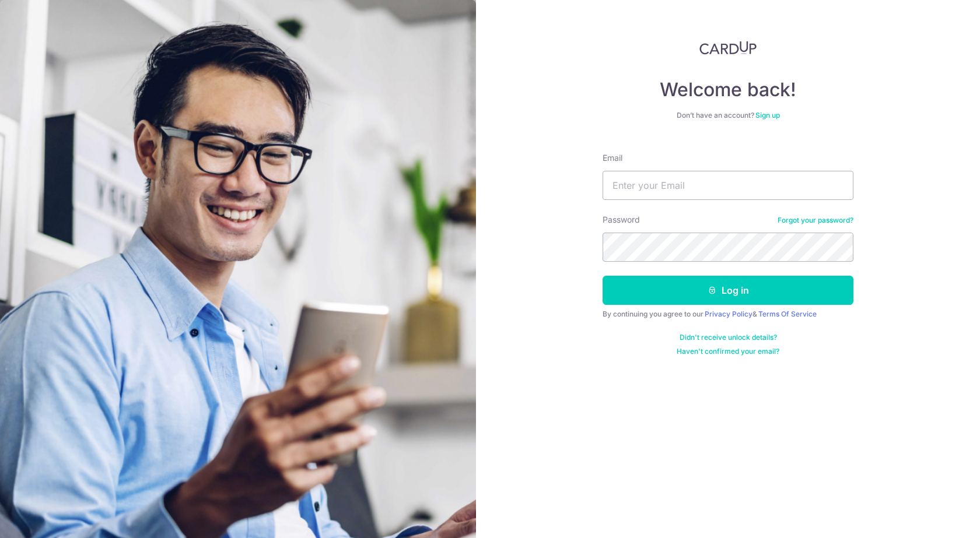 The height and width of the screenshot is (538, 980). Describe the element at coordinates (728, 186) in the screenshot. I see `input: Enter your Email` at that location.